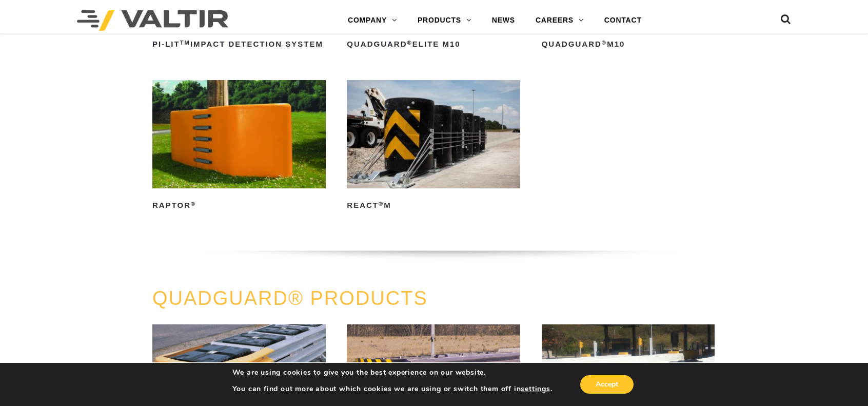 The height and width of the screenshot is (406, 868). Describe the element at coordinates (290, 298) in the screenshot. I see `a: QUADGUARD® PRODUCTS` at that location.